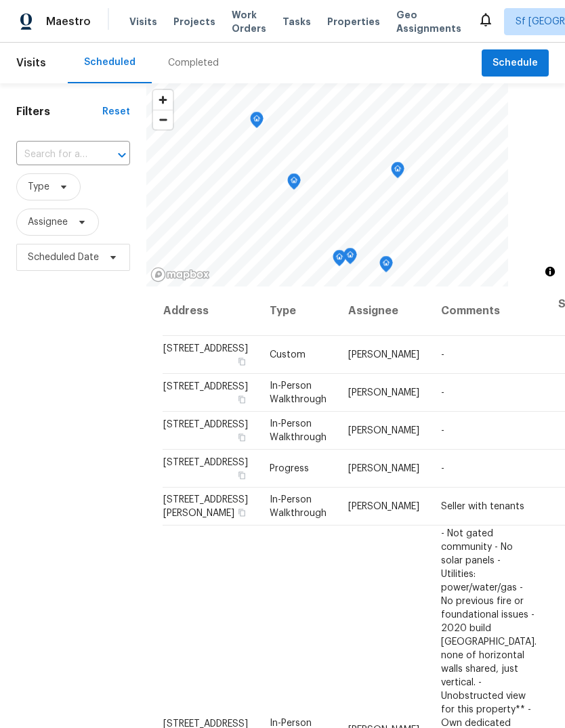  What do you see at coordinates (162, 119) in the screenshot?
I see `button: Zoom out` at bounding box center [162, 119].